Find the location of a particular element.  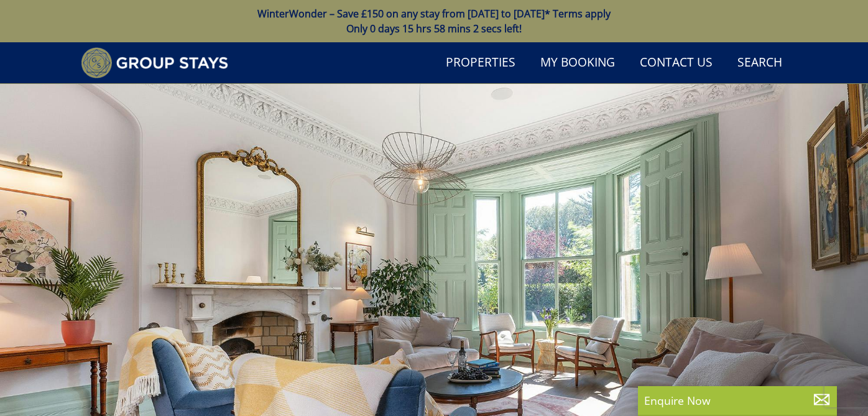

a: Search is located at coordinates (759, 62).